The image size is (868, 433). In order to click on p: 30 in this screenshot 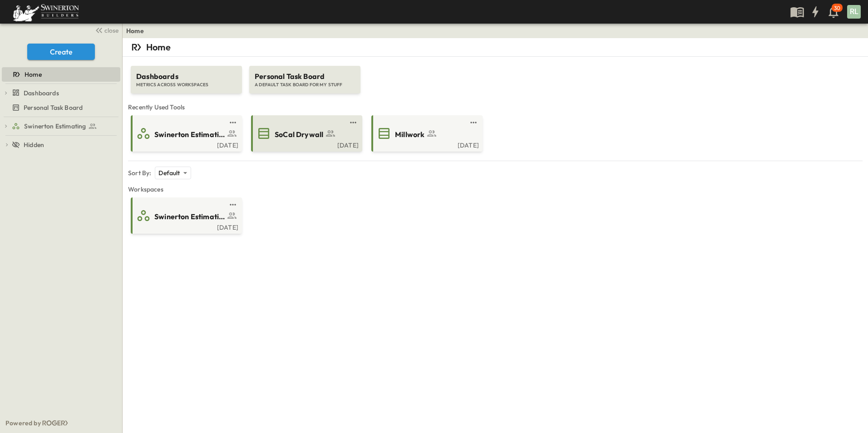, I will do `click(837, 8)`.